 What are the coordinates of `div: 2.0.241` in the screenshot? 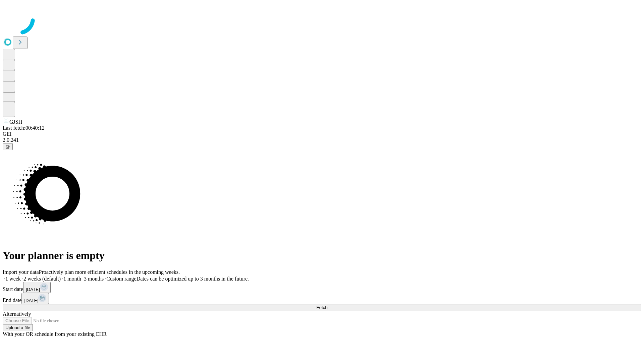 It's located at (322, 140).